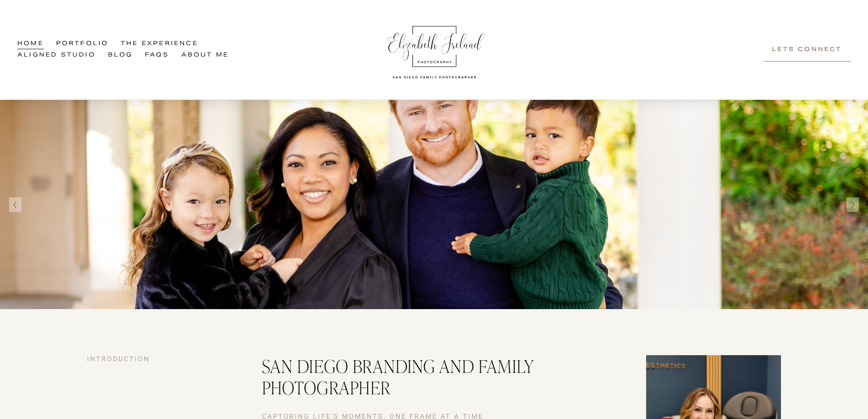  I want to click on a: Portfolio, so click(82, 44).